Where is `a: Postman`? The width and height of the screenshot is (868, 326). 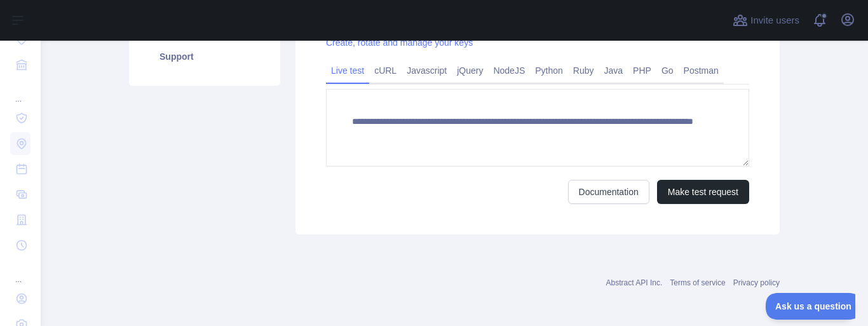 a: Postman is located at coordinates (700, 70).